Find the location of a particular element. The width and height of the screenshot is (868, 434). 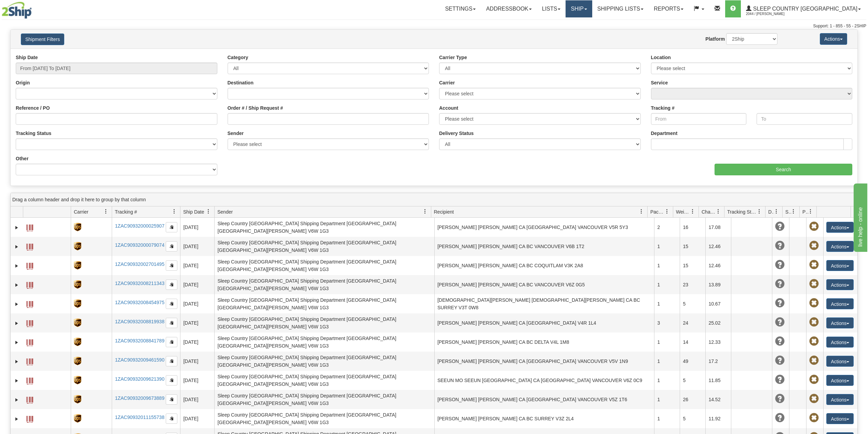

a: Addressbook is located at coordinates (509, 9).